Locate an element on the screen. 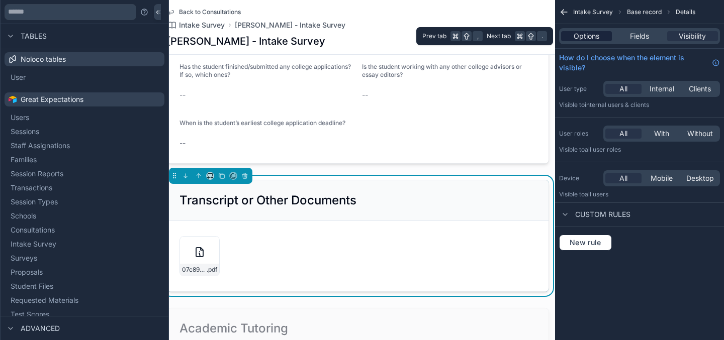 Image resolution: width=724 pixels, height=340 pixels. span: Schools is located at coordinates (23, 216).